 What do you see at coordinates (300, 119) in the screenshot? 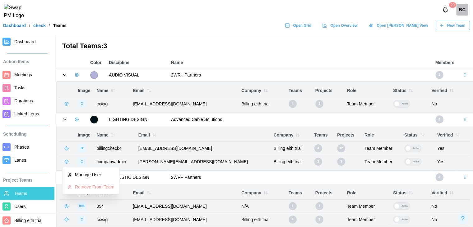
I see `td: Advanced Cable Solutions` at bounding box center [300, 119].